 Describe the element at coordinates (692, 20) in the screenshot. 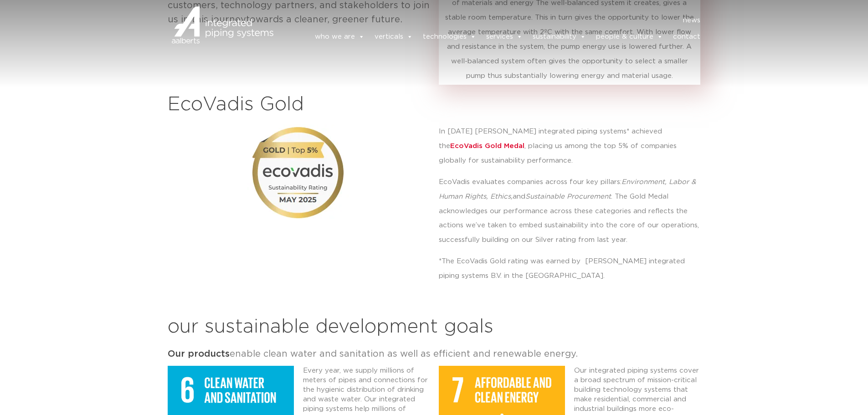

I see `a: news` at that location.